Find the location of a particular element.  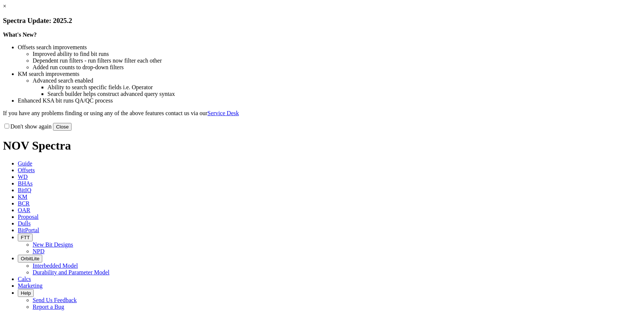

li: Added run counts to drop-down filters is located at coordinates (337, 67).